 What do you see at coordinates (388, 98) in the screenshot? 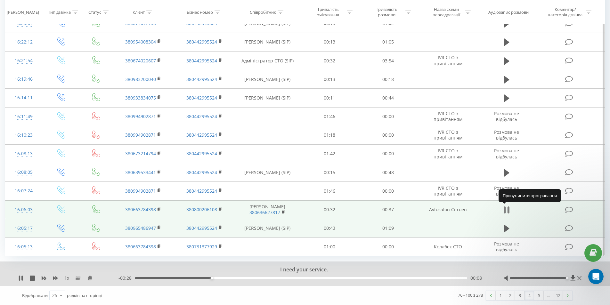
I see `td: 00:44` at bounding box center [388, 98].